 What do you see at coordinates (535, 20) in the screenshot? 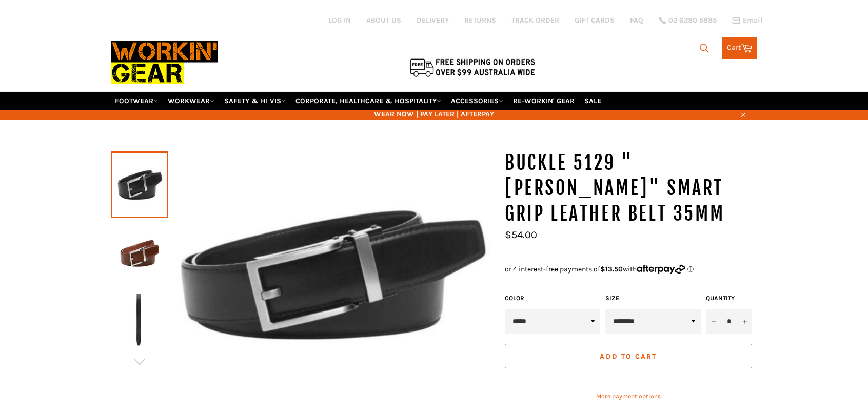
I see `a: TRACK ORDER` at bounding box center [535, 20].